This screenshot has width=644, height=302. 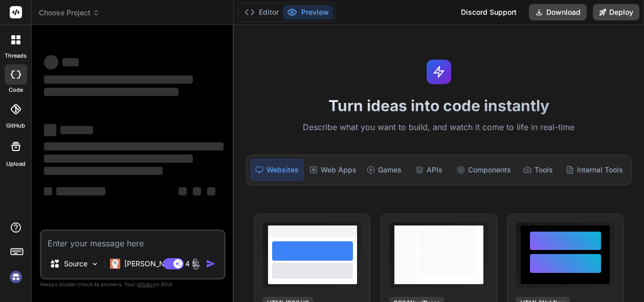 What do you see at coordinates (146, 285) in the screenshot?
I see `span: privacy` at bounding box center [146, 285].